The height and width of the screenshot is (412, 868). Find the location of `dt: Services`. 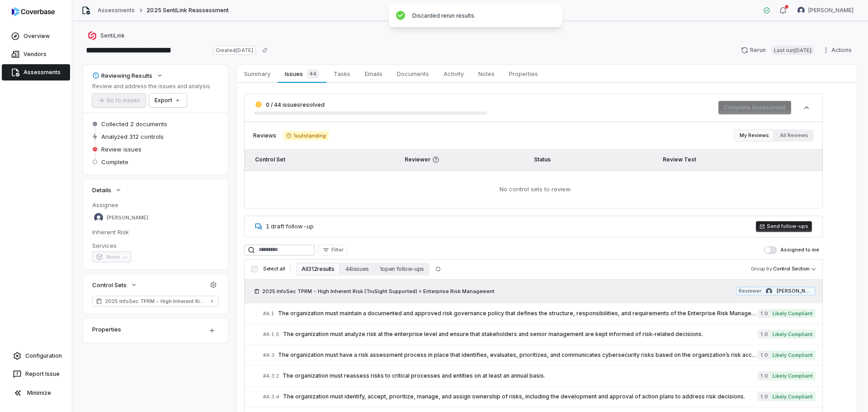

dt: Services is located at coordinates (155, 246).